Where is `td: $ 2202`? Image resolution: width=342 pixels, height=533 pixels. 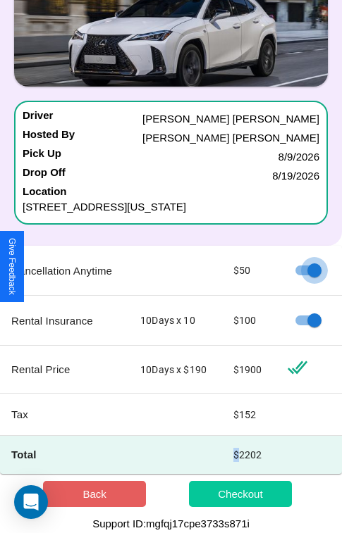
td: $ 2202 is located at coordinates (249, 455).